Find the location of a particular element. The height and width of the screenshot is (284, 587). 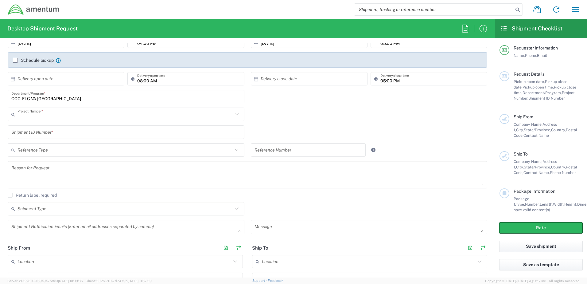

label: Return label required is located at coordinates (32, 195).